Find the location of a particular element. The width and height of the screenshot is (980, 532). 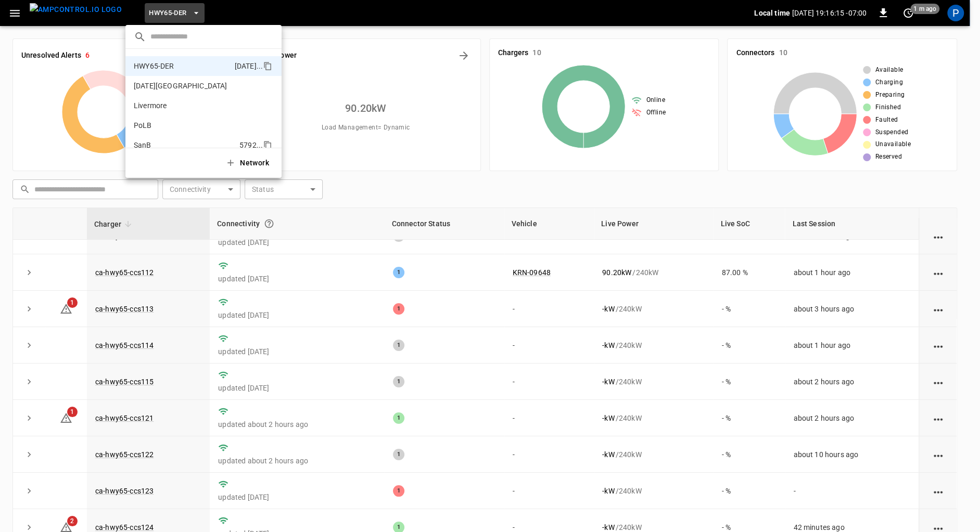

button: Network is located at coordinates (248, 163).